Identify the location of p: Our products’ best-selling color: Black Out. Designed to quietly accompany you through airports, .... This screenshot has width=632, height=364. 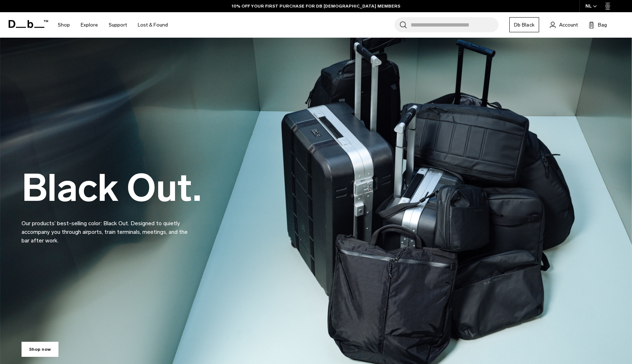
(108, 228).